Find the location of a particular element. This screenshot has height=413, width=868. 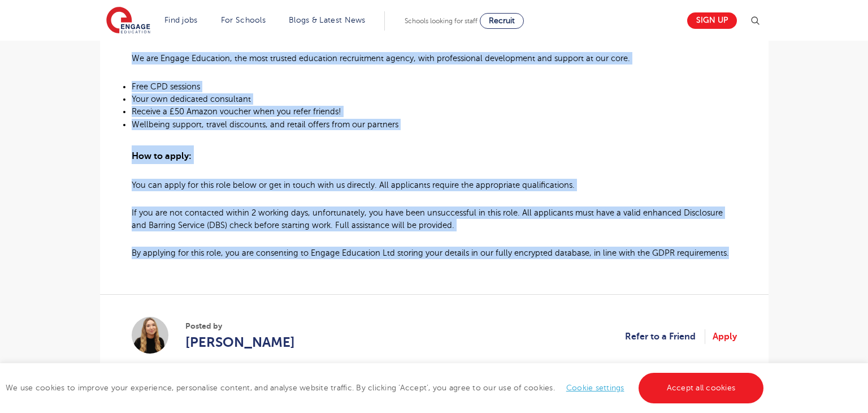

a: Refer to a Friend is located at coordinates (665, 337).